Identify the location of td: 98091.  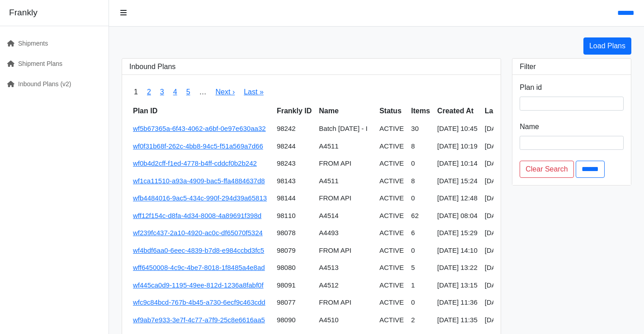
(294, 285).